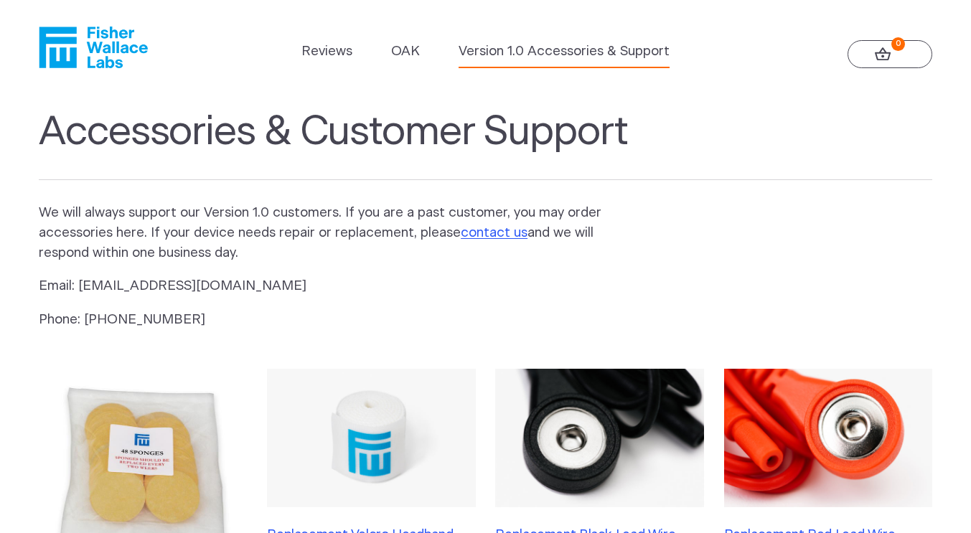  Describe the element at coordinates (332, 233) in the screenshot. I see `p: We will always support our Version 1.0 customers. If you are a past customer, you may order acces...` at that location.